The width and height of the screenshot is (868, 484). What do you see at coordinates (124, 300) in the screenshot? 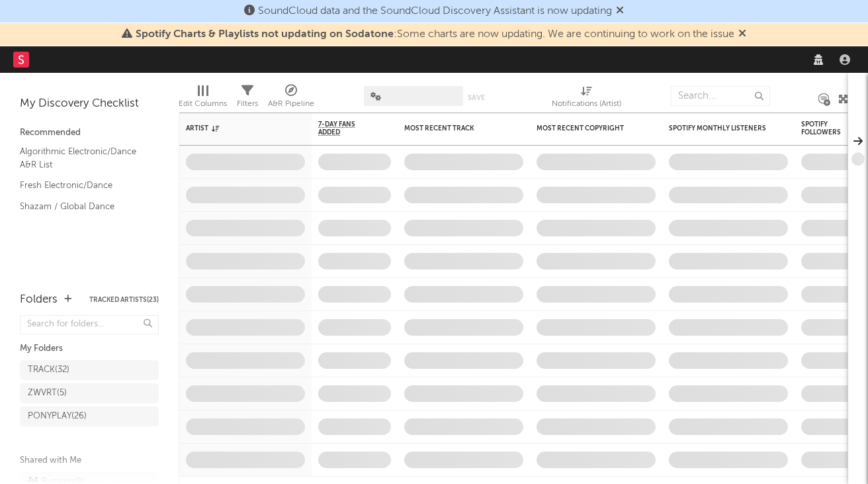
I see `button: Tracked Artists(23)` at bounding box center [124, 300].